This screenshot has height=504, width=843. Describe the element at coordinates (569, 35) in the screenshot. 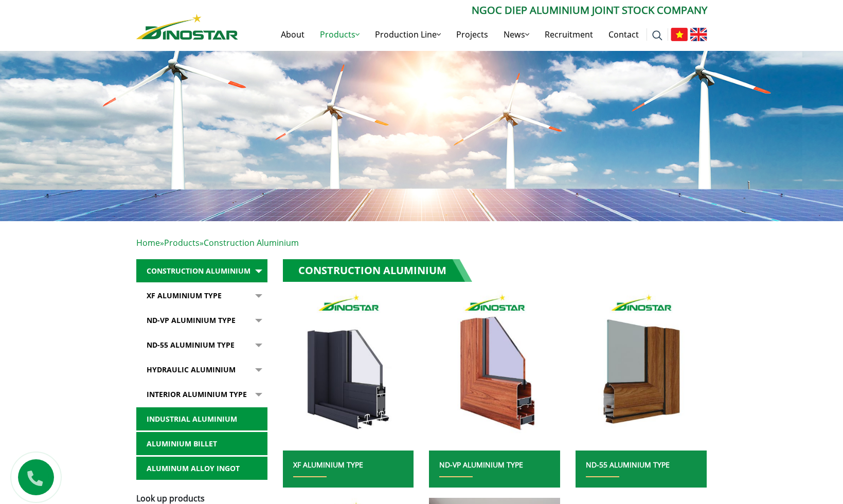

I see `a: Recruitment` at that location.